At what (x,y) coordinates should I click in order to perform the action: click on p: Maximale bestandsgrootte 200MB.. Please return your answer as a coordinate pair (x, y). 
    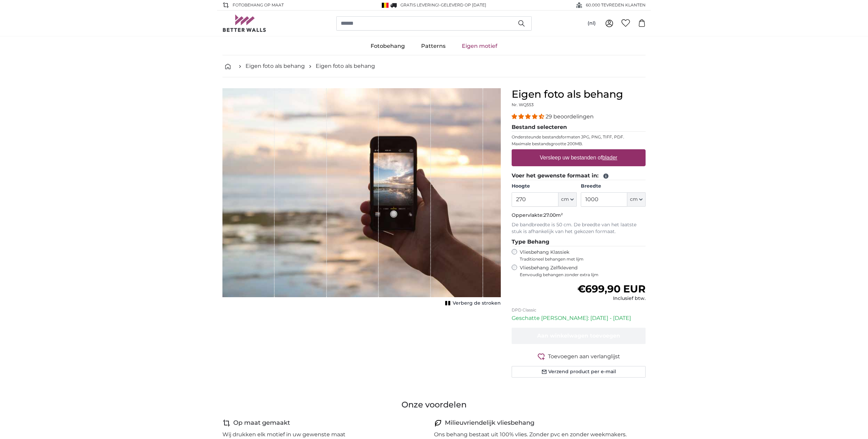
    Looking at the image, I should click on (579, 144).